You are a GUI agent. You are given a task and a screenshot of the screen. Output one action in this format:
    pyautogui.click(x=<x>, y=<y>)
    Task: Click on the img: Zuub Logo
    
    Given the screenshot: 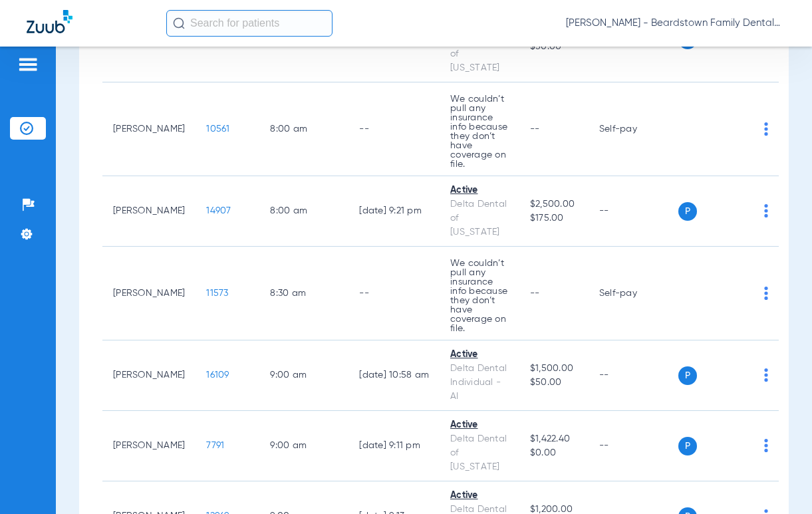 What is the action you would take?
    pyautogui.click(x=49, y=21)
    